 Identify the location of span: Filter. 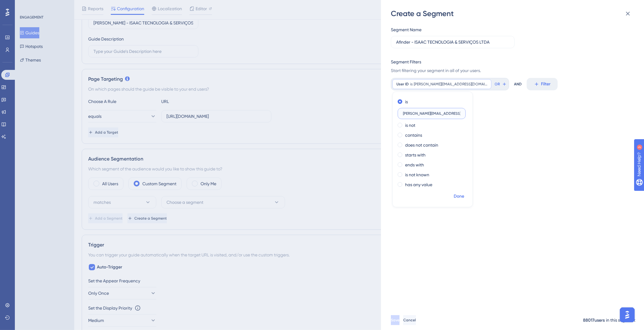
(546, 84).